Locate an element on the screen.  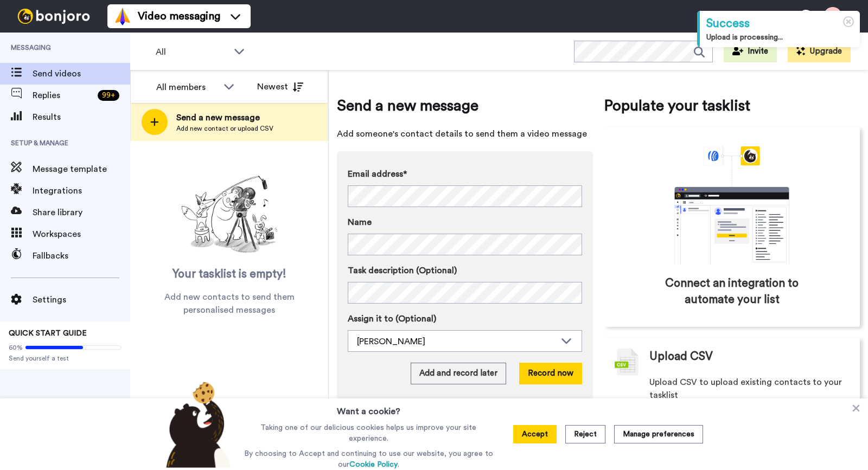
h3: Want a cookie? is located at coordinates (369, 408).